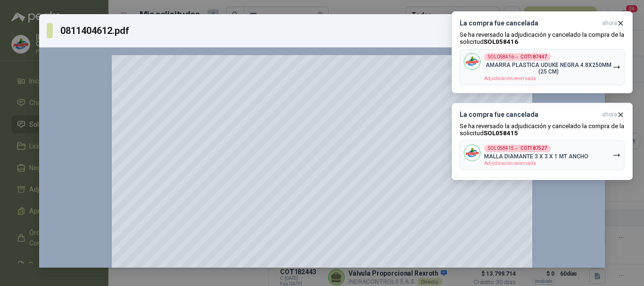  Describe the element at coordinates (534, 57) in the screenshot. I see `b: COT187447` at that location.